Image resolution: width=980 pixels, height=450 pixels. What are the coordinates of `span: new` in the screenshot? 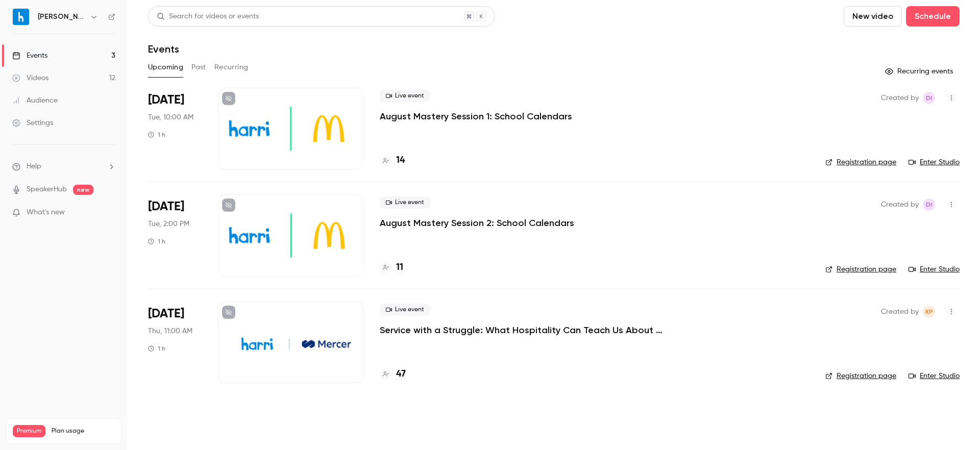 It's located at (83, 190).